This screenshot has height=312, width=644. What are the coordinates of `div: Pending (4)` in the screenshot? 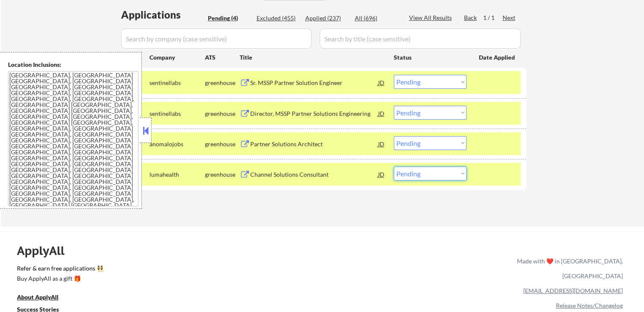 It's located at (229, 18).